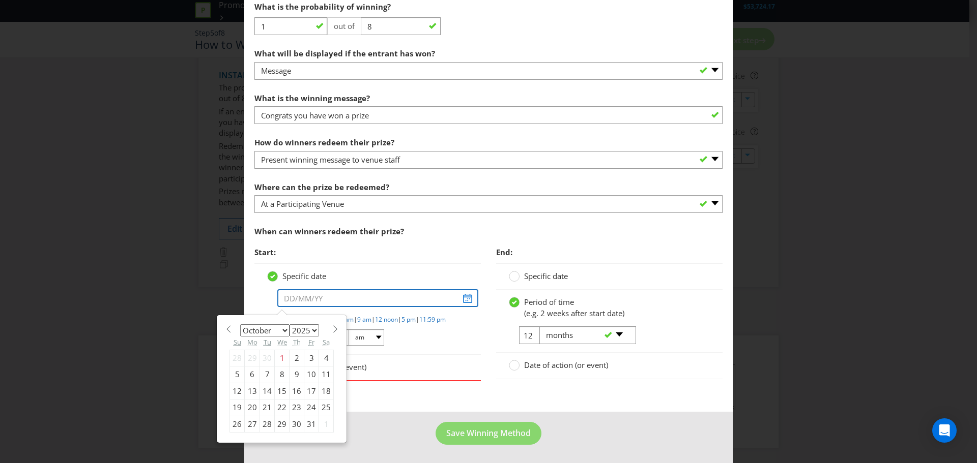  I want to click on div: 8, so click(282, 375).